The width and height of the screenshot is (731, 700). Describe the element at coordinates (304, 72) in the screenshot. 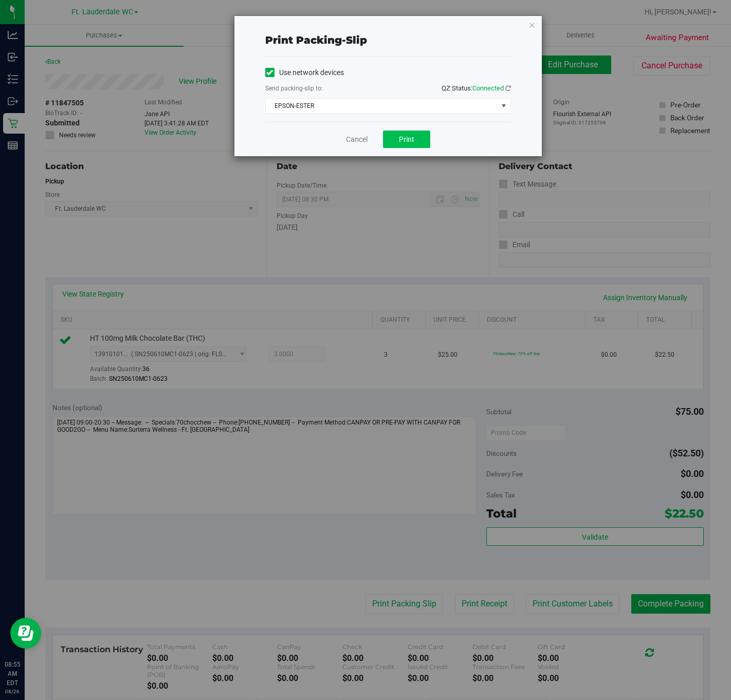

I see `label: Use network devices` at that location.